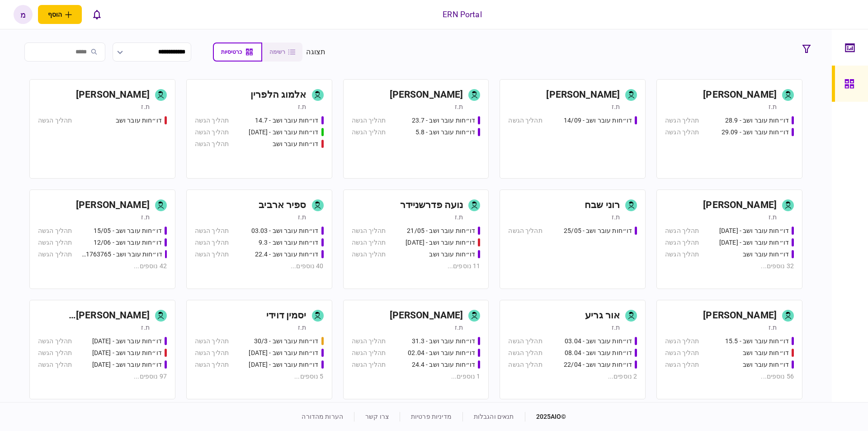 The width and height of the screenshot is (868, 431). What do you see at coordinates (259, 240) in the screenshot?
I see `a: ספיר ארביבת.זדו״חות עובר ושב - 03.03תהליך הגשהדו״חות עובר ושב - 9.3תהליך הגשהדו״חות עובר ושב - 22...` at bounding box center [259, 240].